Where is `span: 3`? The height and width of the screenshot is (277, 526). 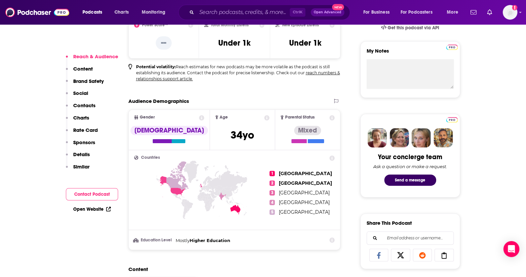
span: 3 is located at coordinates (272, 193).